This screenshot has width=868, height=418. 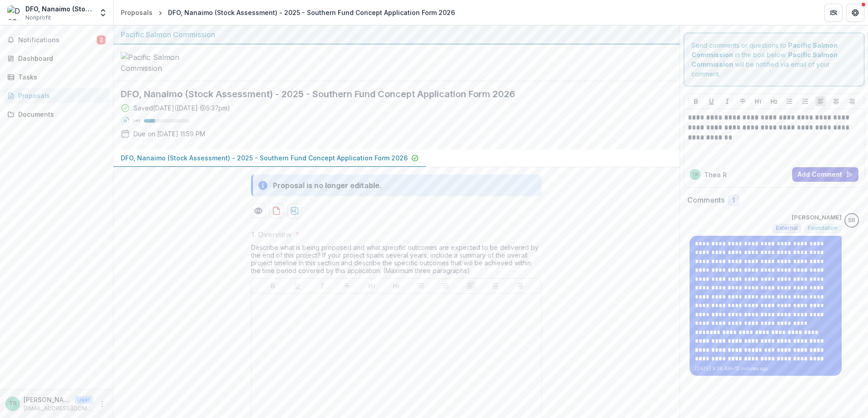 What do you see at coordinates (259, 211) in the screenshot?
I see `button: Preview 96e6c950-ccf1-4f2c-bf15-0fea500e72a9-0.pdf` at bounding box center [259, 211].